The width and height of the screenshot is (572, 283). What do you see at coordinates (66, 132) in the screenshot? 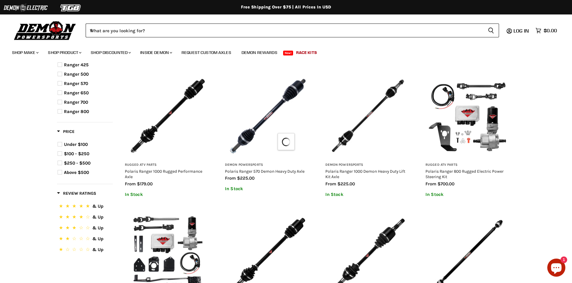
I see `span: Price` at bounding box center [66, 132].